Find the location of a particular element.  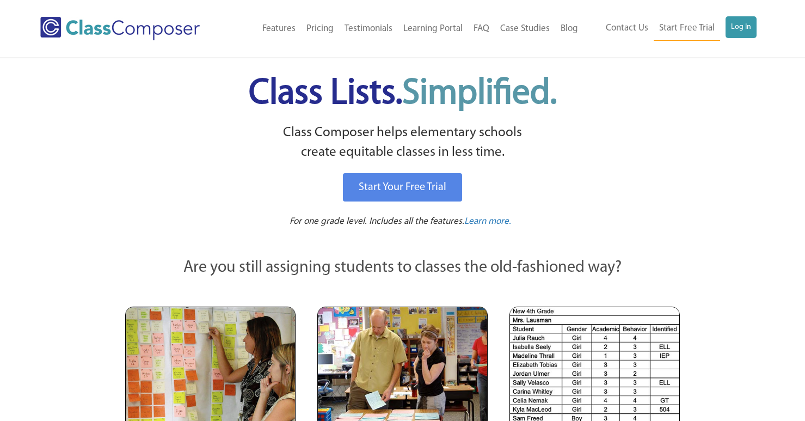

a: Contact Us is located at coordinates (627, 28).